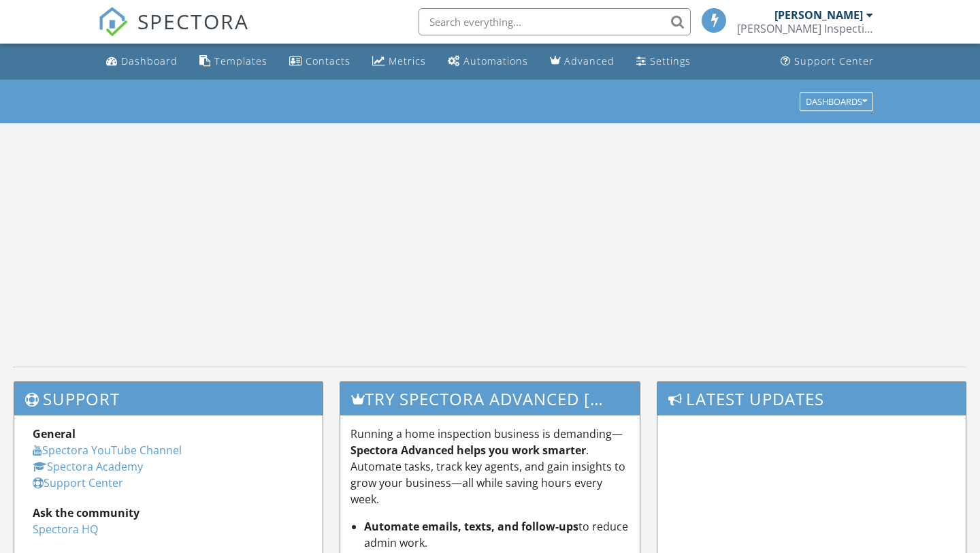 This screenshot has height=553, width=980. I want to click on div: Contacts, so click(328, 61).